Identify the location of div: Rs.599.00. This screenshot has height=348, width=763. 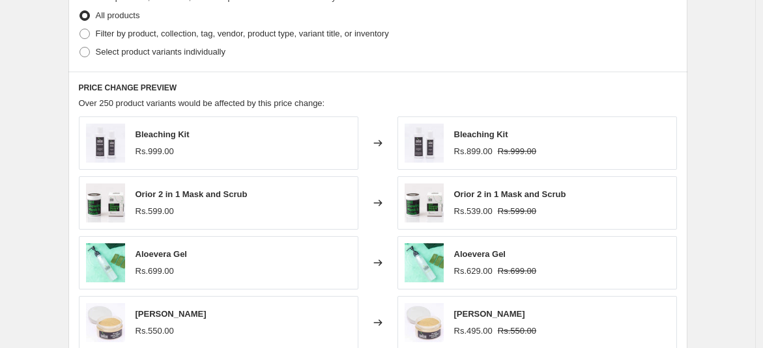
(154, 212).